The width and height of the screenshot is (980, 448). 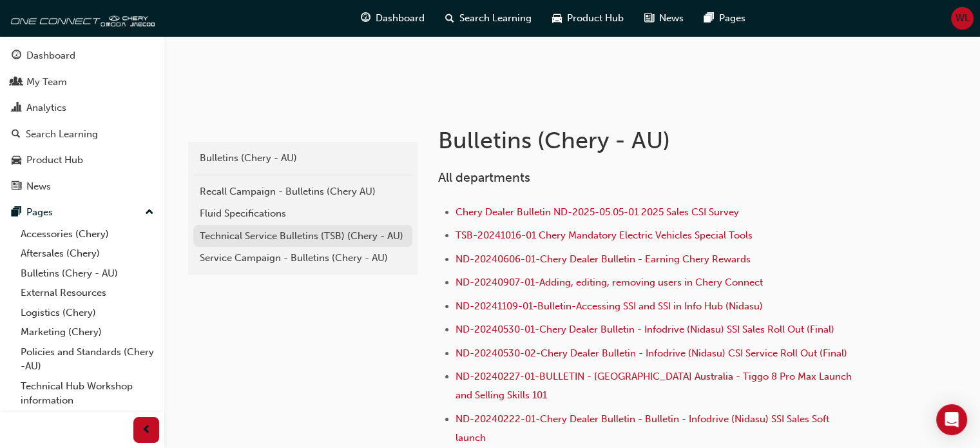 What do you see at coordinates (39, 212) in the screenshot?
I see `div: Pages` at bounding box center [39, 212].